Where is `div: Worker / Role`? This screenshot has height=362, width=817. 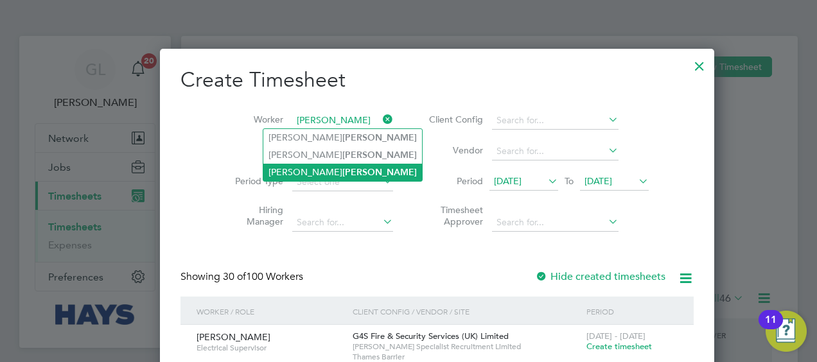 div: Worker / Role is located at coordinates (271, 311).